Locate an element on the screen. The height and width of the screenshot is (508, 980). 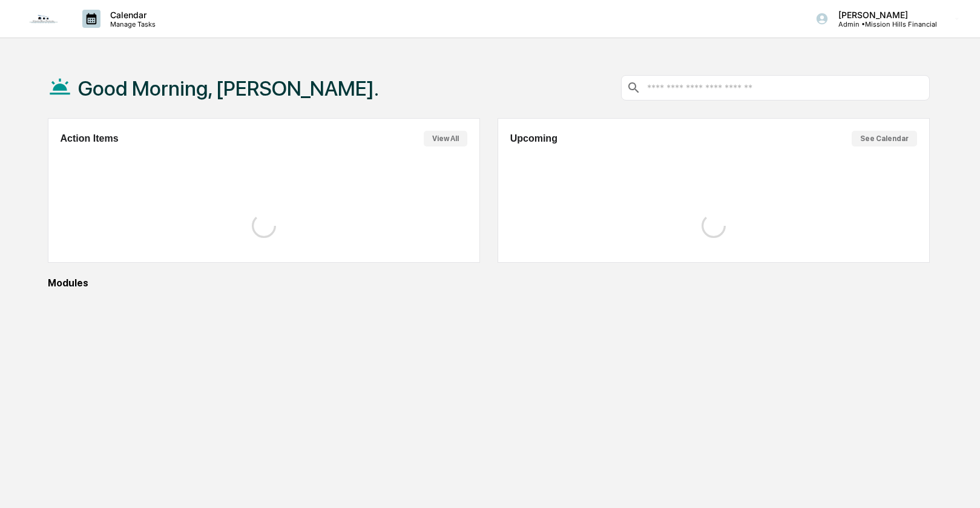
h2: Action Items is located at coordinates (89, 139).